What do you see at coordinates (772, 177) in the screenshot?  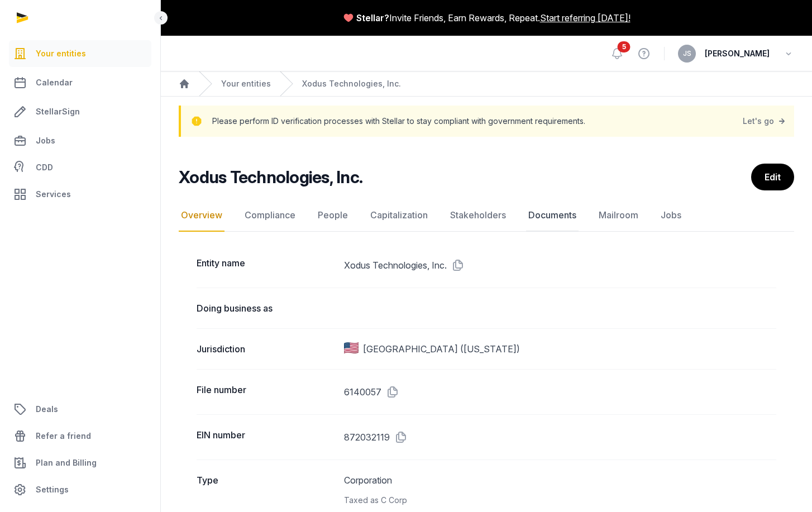 I see `a: Edit` at bounding box center [772, 177].